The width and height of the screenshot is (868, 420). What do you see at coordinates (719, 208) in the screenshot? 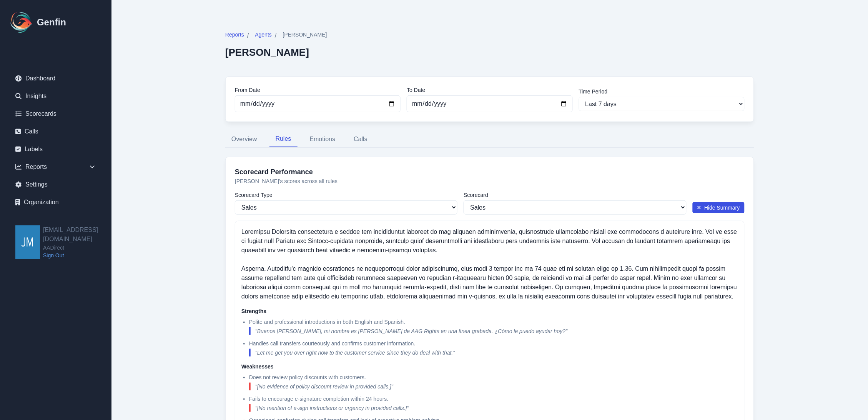
I see `button: Hide Summary` at bounding box center [719, 208].